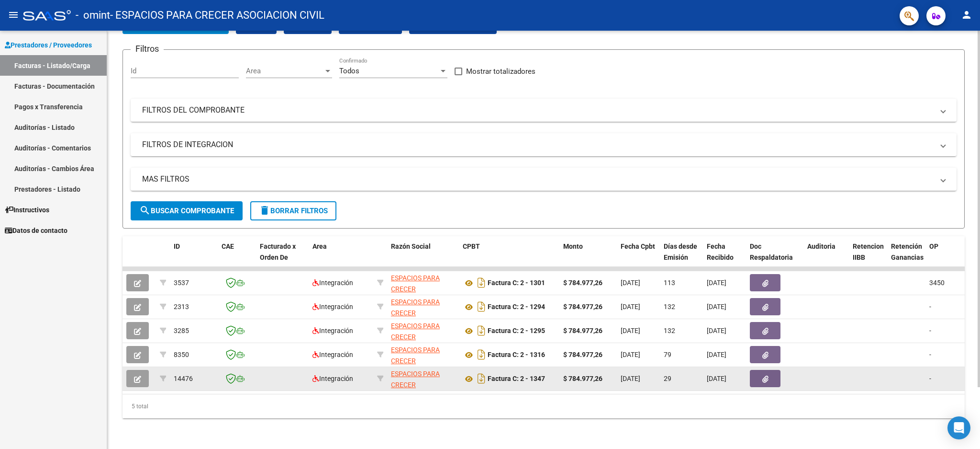 This screenshot has width=980, height=449. I want to click on strong: Factura C: 2 - 1316, so click(516, 355).